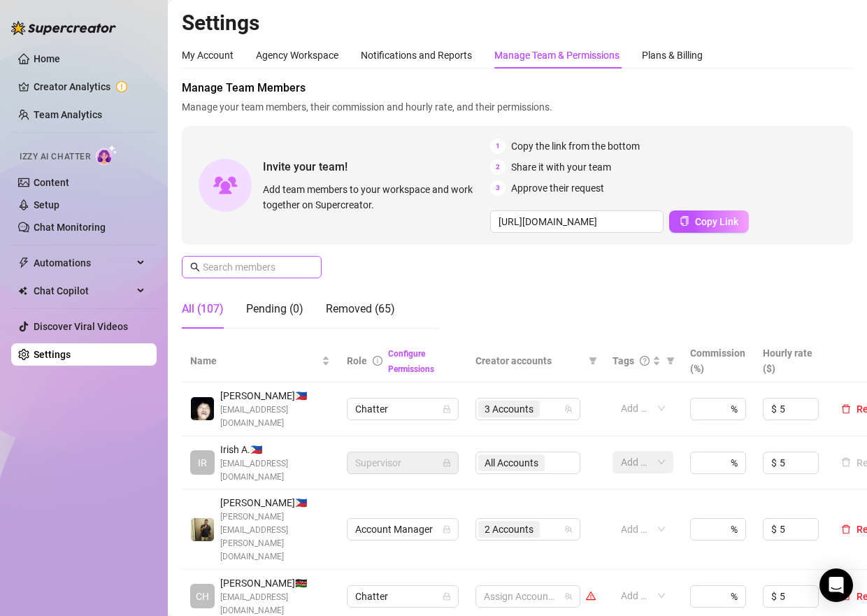  I want to click on span: 2 Accounts, so click(509, 529).